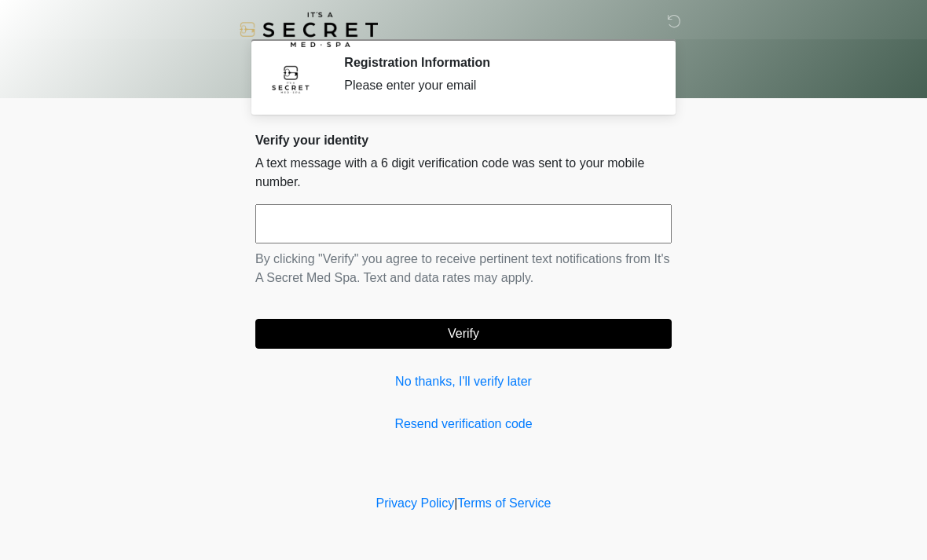 The image size is (927, 560). I want to click on a: Resend verification code, so click(464, 424).